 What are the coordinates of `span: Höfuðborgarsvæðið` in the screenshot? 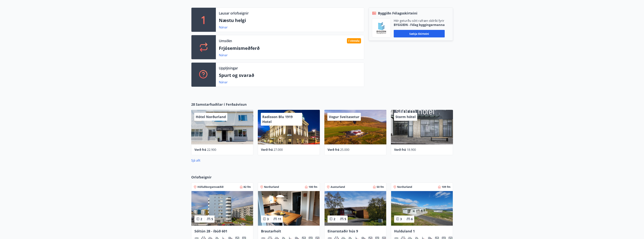 It's located at (210, 187).